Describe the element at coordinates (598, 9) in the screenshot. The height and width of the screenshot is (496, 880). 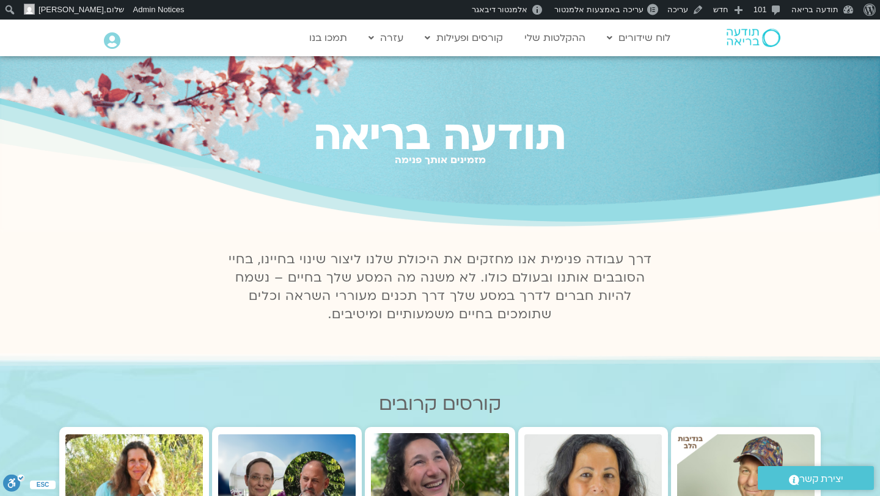
I see `span: עריכה באמצעות אלמנטור` at that location.